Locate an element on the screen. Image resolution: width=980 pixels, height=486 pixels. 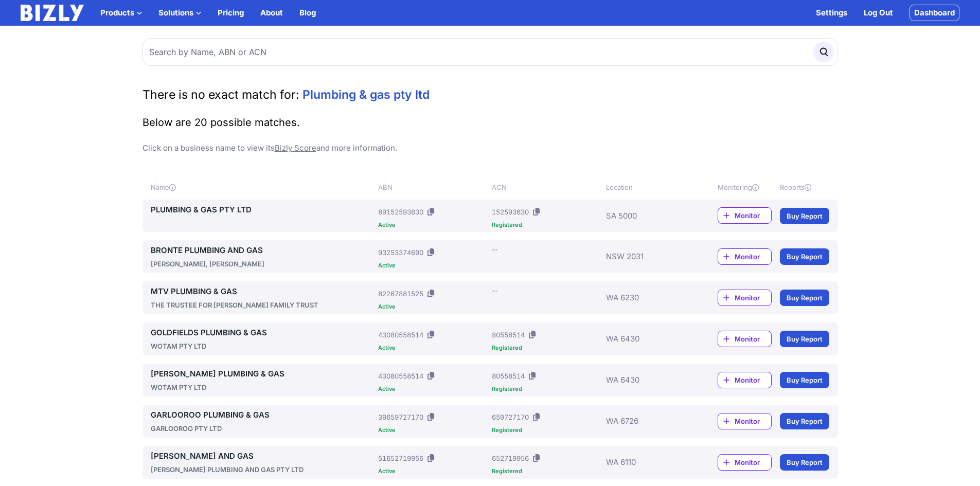
div: ACN is located at coordinates (547, 187).